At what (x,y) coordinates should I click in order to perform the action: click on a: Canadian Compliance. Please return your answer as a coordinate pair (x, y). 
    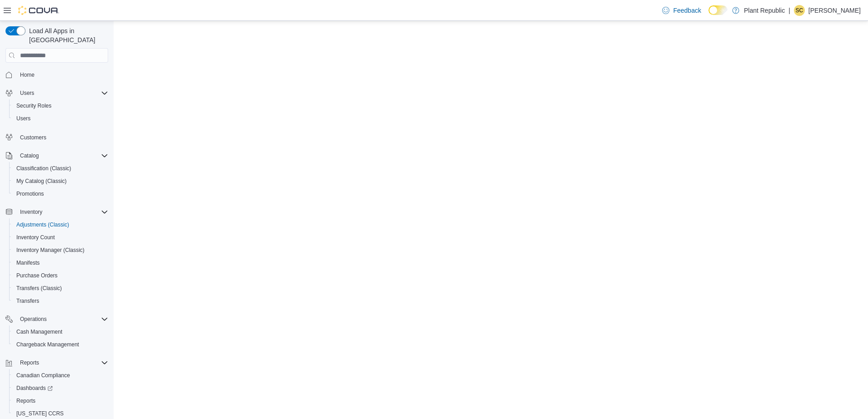
    Looking at the image, I should click on (43, 375).